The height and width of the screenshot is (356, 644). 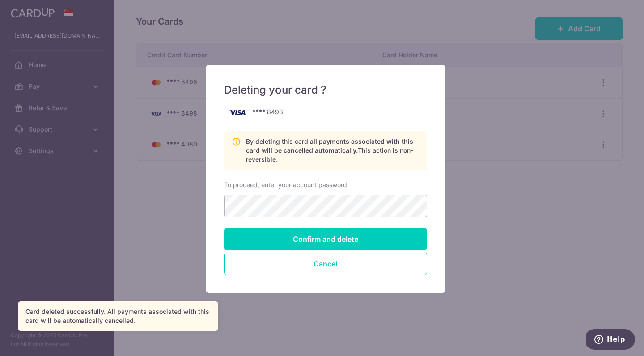 I want to click on span: all payments associated with this card will be cancelled automatically., so click(x=330, y=145).